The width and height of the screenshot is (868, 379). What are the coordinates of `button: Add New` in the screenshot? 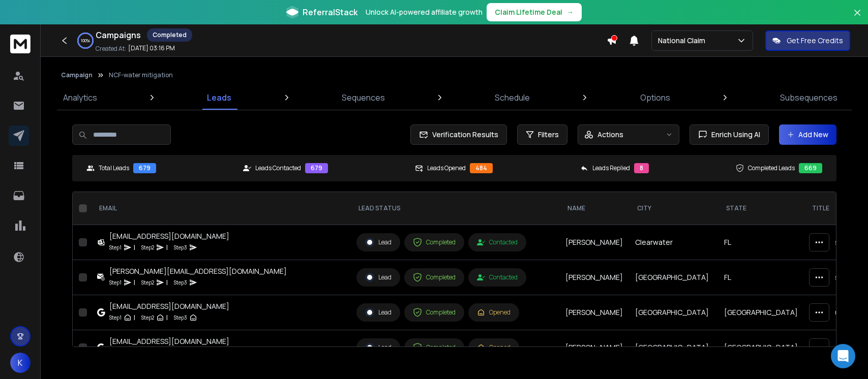 It's located at (808, 135).